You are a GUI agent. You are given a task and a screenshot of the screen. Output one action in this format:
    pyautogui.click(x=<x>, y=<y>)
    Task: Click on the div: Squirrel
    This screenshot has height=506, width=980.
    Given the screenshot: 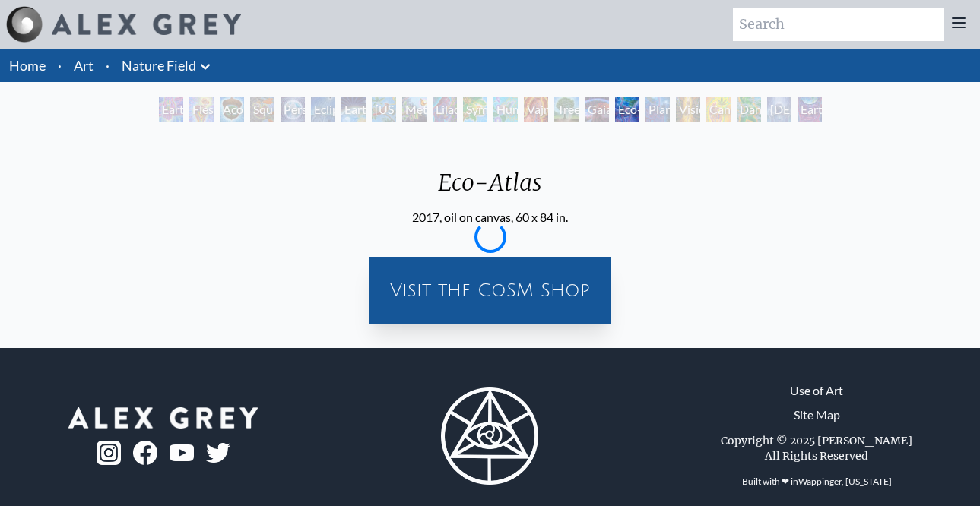 What is the action you would take?
    pyautogui.click(x=262, y=109)
    